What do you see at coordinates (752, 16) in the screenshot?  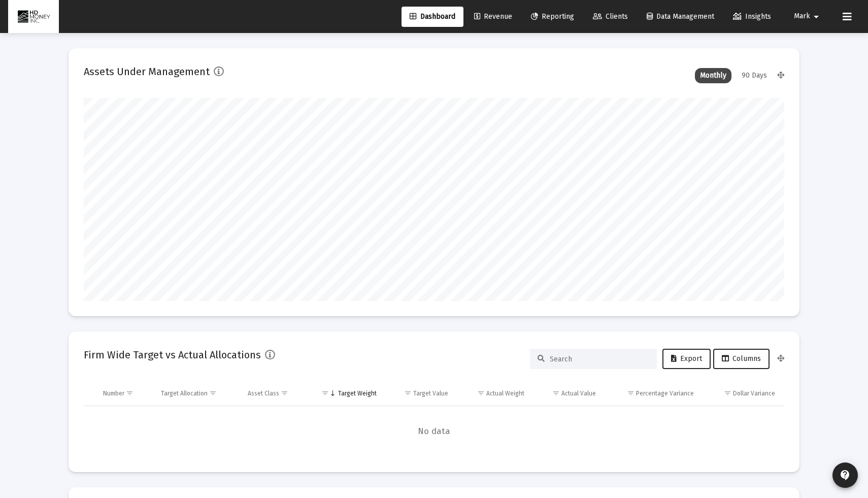 I see `span: Insights` at bounding box center [752, 16].